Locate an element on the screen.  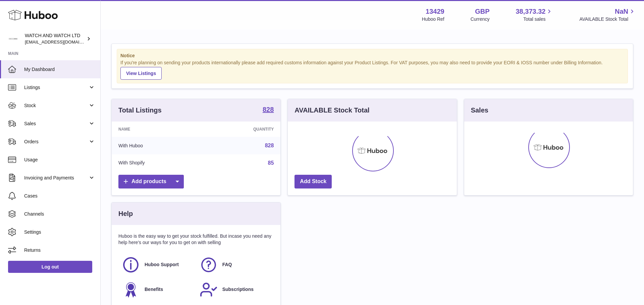
h3: Sales is located at coordinates (479, 110).